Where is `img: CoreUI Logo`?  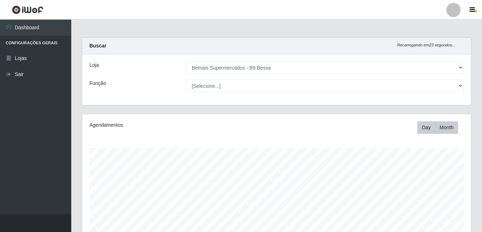
img: CoreUI Logo is located at coordinates (27, 10).